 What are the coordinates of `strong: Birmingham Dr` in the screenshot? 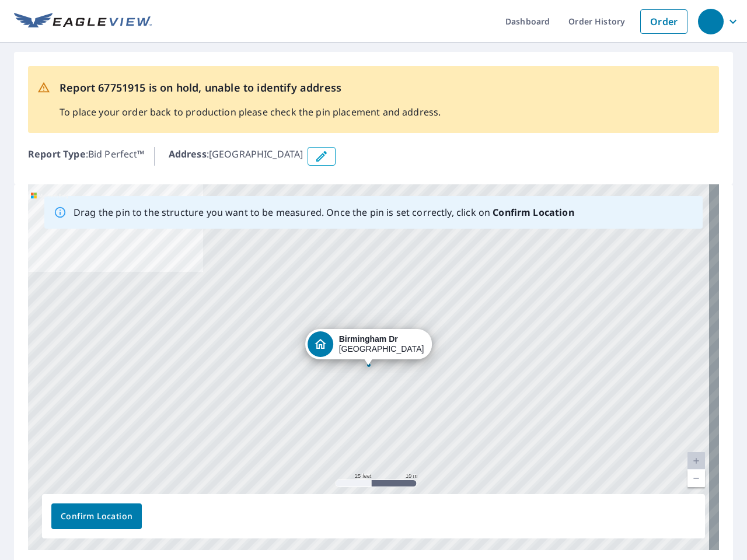 It's located at (368, 339).